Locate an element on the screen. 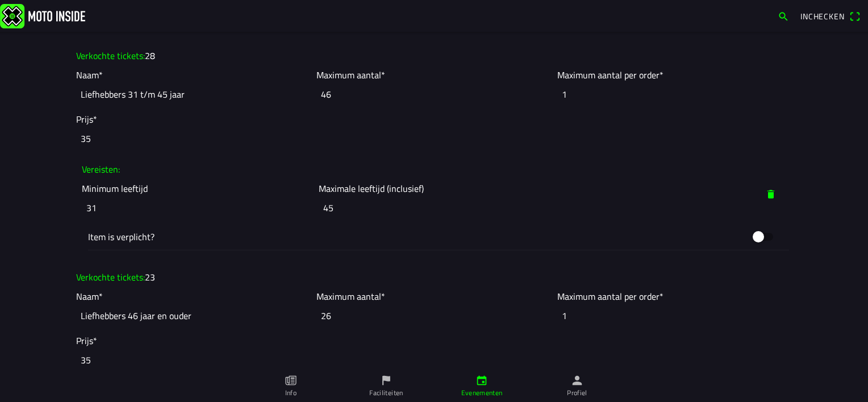 The width and height of the screenshot is (868, 402). input: Minimum leeftijd is located at coordinates (197, 208).